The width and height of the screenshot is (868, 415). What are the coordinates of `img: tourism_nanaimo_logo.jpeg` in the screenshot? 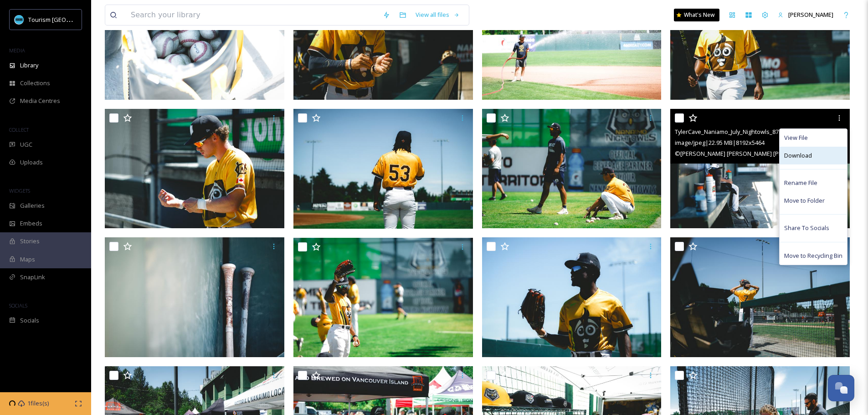 It's located at (19, 19).